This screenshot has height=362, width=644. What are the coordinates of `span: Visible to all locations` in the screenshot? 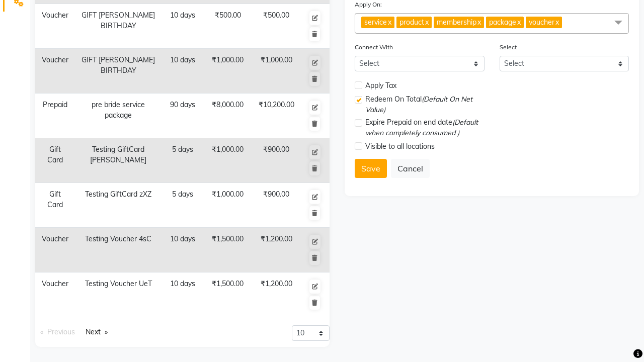 It's located at (400, 146).